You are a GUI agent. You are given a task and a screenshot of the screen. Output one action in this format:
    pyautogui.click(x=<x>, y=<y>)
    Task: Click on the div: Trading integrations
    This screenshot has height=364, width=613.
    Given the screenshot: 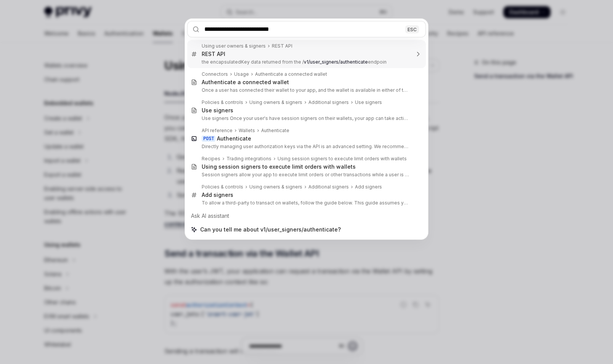 What is the action you would take?
    pyautogui.click(x=249, y=159)
    